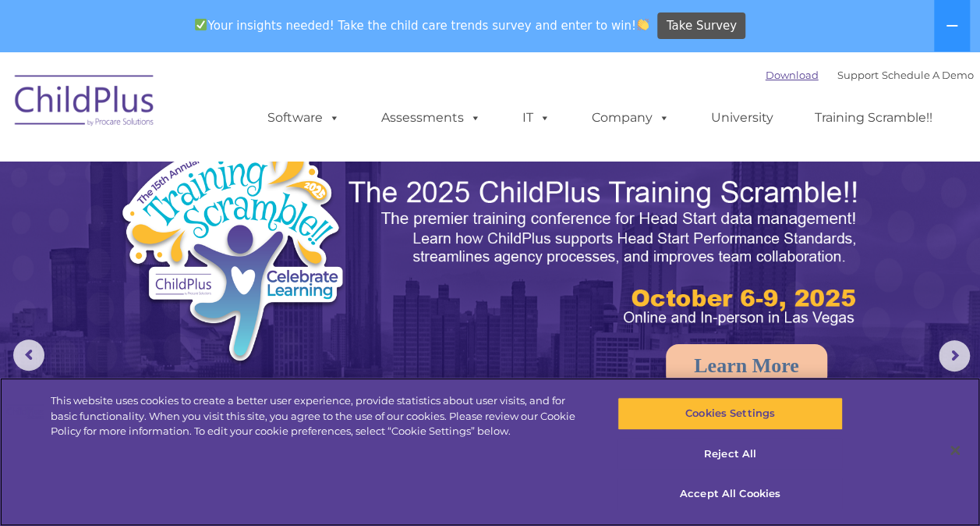 This screenshot has width=980, height=526. I want to click on img: ChildPlus by Procare Solutions, so click(85, 103).